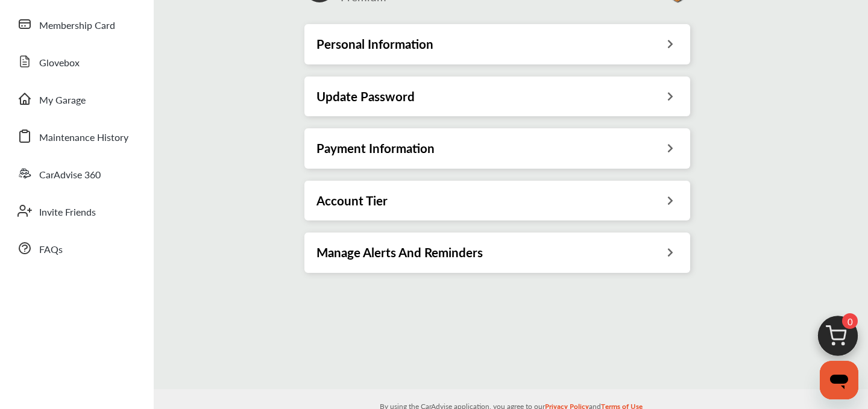 Image resolution: width=868 pixels, height=409 pixels. Describe the element at coordinates (77, 26) in the screenshot. I see `span: Membership Card` at that location.